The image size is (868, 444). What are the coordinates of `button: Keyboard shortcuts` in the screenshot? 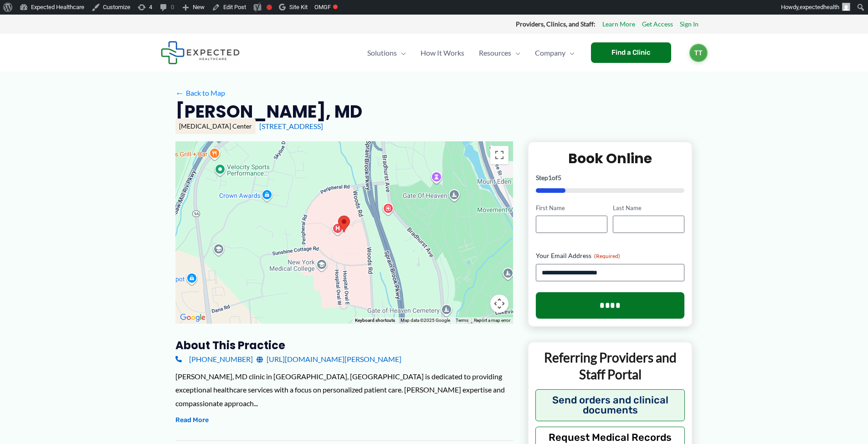 It's located at (375, 320).